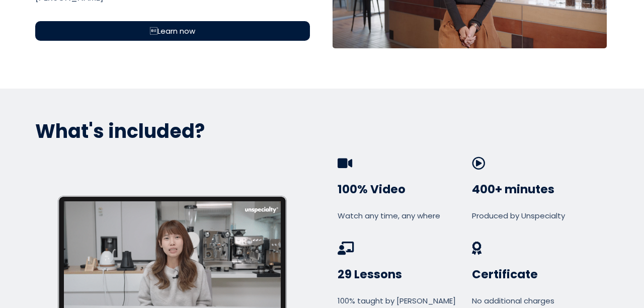 Image resolution: width=644 pixels, height=308 pixels. I want to click on h3: Certificate, so click(537, 275).